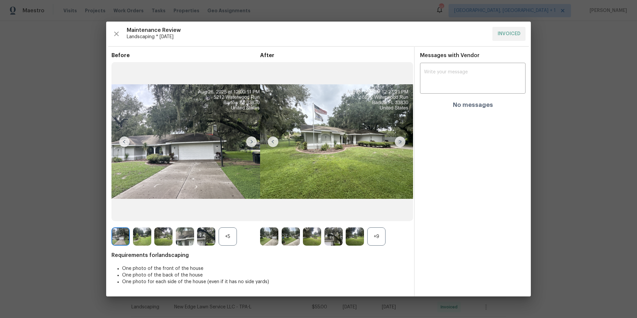 The height and width of the screenshot is (318, 637). What do you see at coordinates (228, 236) in the screenshot?
I see `div: +5` at bounding box center [228, 236].